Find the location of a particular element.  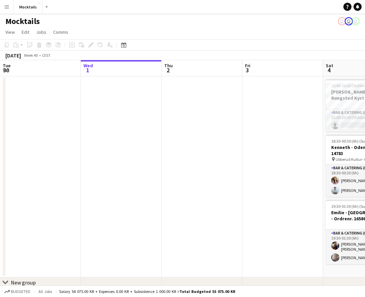

span: Budgeted is located at coordinates (21, 291).